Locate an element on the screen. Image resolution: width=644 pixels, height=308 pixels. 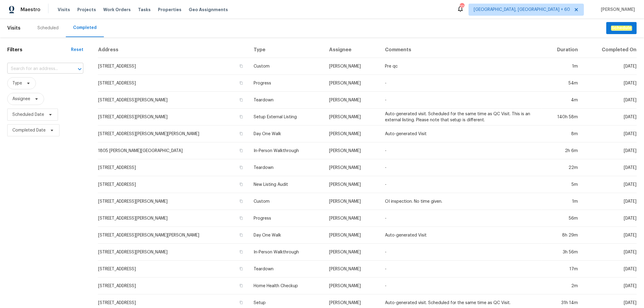
div: 704 is located at coordinates (462, 7).